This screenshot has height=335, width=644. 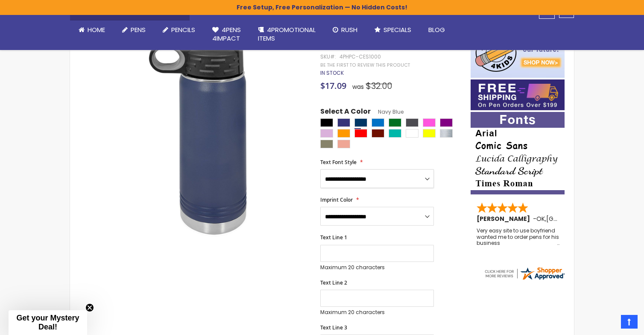 I want to click on div: White, so click(x=412, y=133).